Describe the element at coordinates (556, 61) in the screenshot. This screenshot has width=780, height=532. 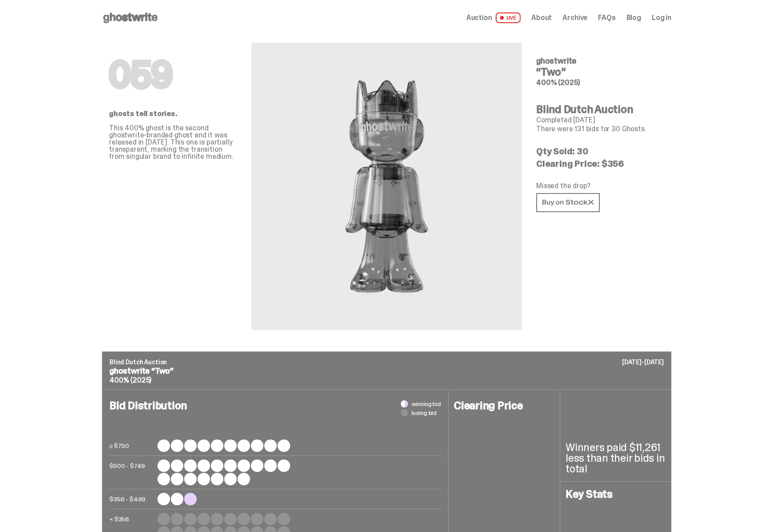
I see `span: ghostwrite` at that location.